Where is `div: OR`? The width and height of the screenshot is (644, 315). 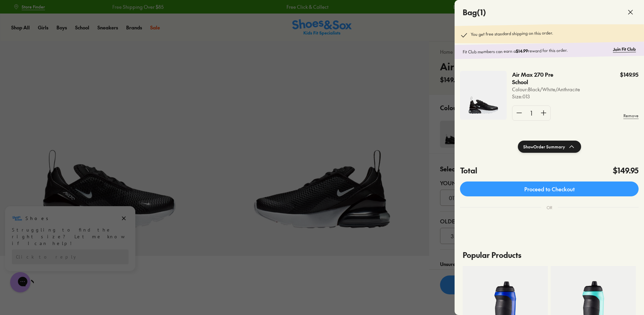
div: OR is located at coordinates (550, 207).